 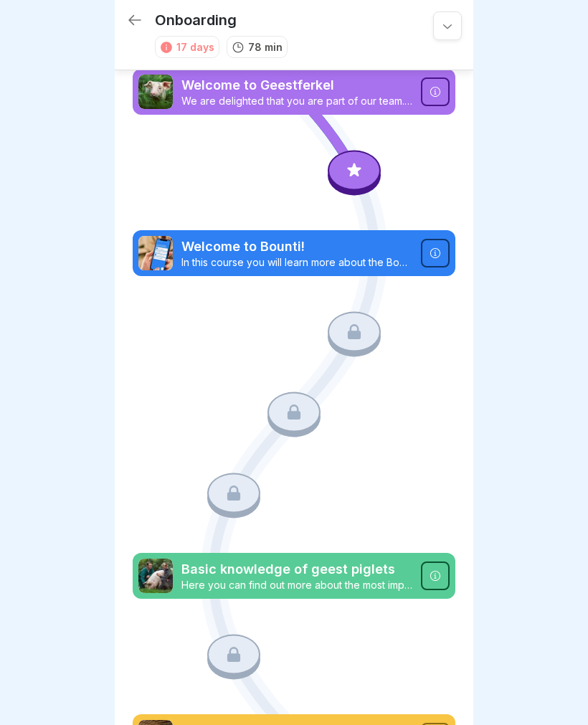 What do you see at coordinates (297, 246) in the screenshot?
I see `p: Welcome to Bounti!` at bounding box center [297, 246].